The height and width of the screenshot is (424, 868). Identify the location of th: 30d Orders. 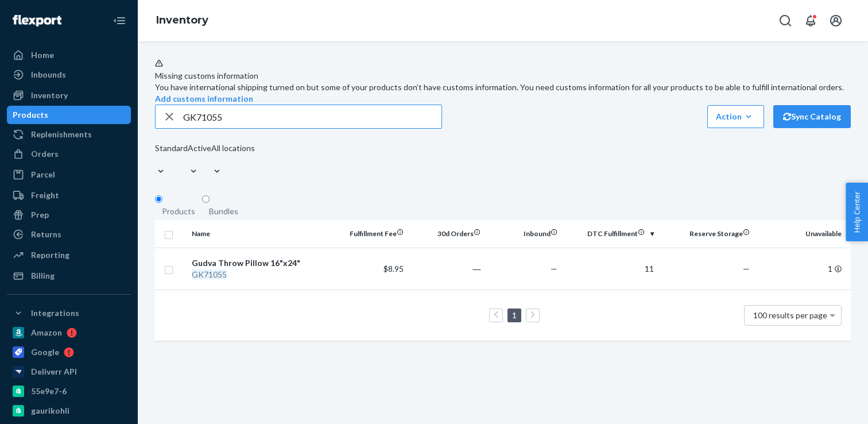
(447, 233).